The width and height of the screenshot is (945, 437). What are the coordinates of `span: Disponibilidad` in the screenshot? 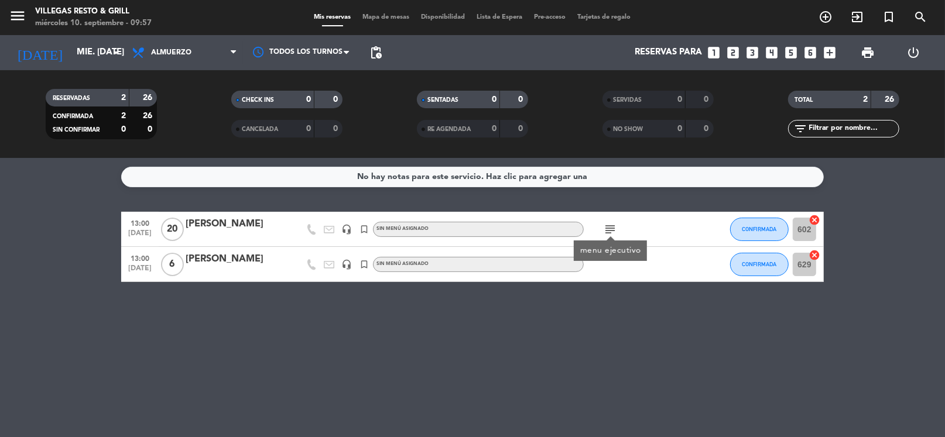 It's located at (443, 17).